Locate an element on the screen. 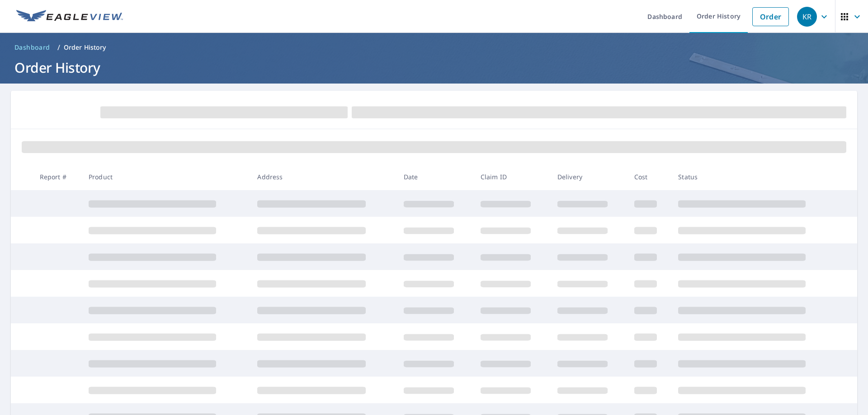 Image resolution: width=868 pixels, height=415 pixels. th: Report # is located at coordinates (57, 177).